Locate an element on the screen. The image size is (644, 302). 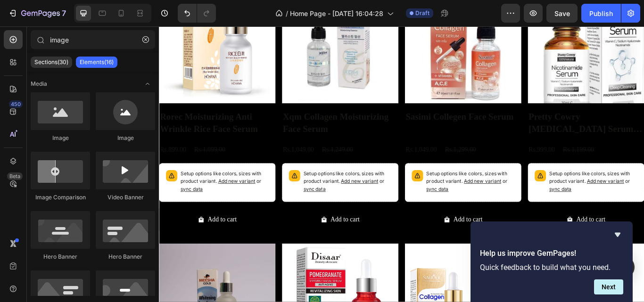
div: Video Banner is located at coordinates (125, 198).